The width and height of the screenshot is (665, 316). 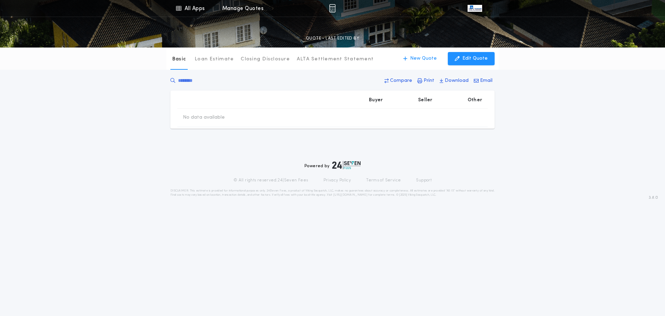 What do you see at coordinates (333, 165) in the screenshot?
I see `div: Powered by` at bounding box center [333, 165].